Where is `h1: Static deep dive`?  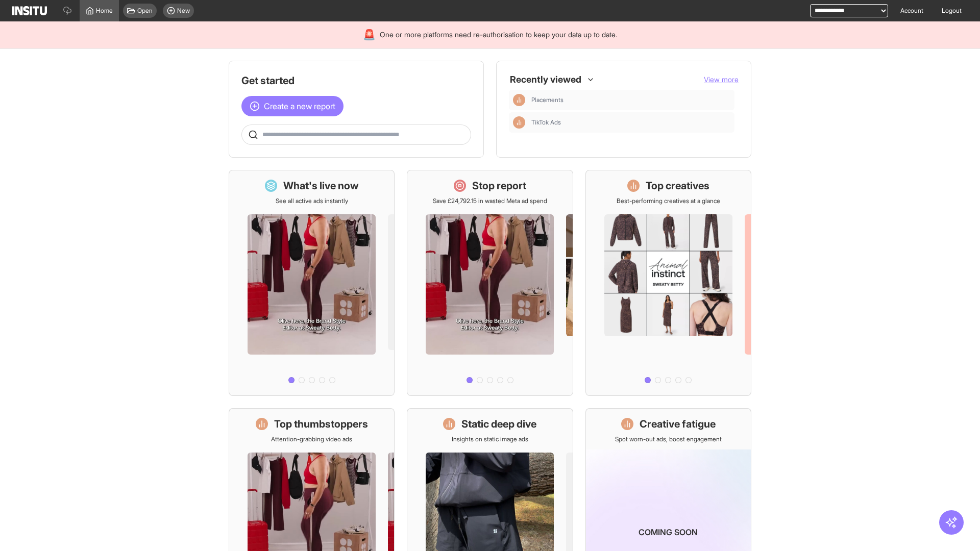
h1: Static deep dive is located at coordinates (498, 424).